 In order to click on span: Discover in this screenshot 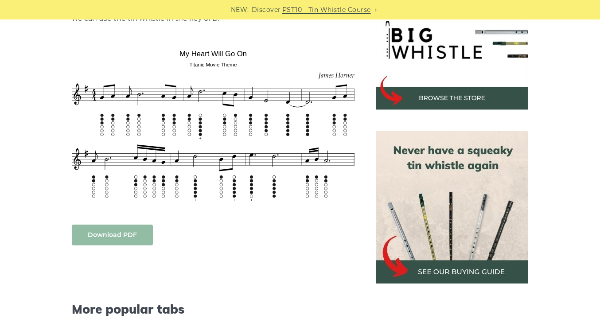, I will do `click(266, 10)`.